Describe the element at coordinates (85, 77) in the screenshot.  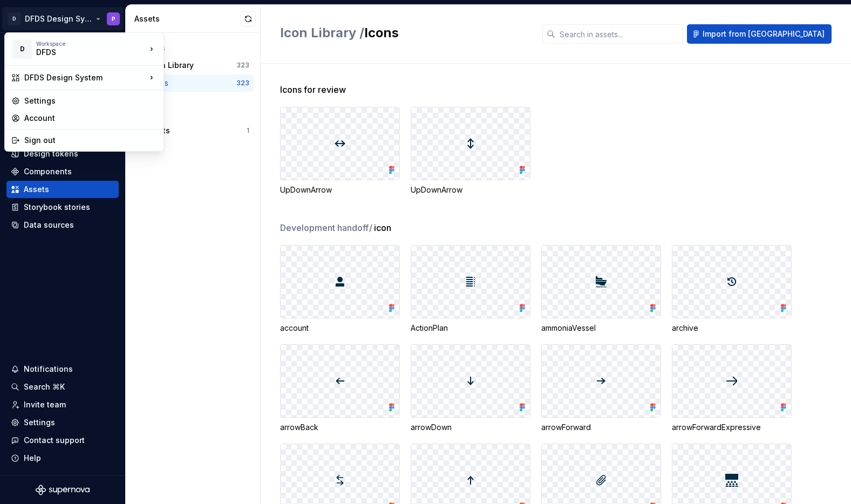
I see `div: DFDS Design System` at that location.